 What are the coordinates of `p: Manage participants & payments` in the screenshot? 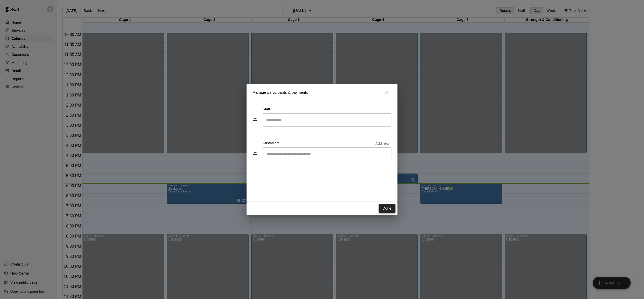 It's located at (281, 92).